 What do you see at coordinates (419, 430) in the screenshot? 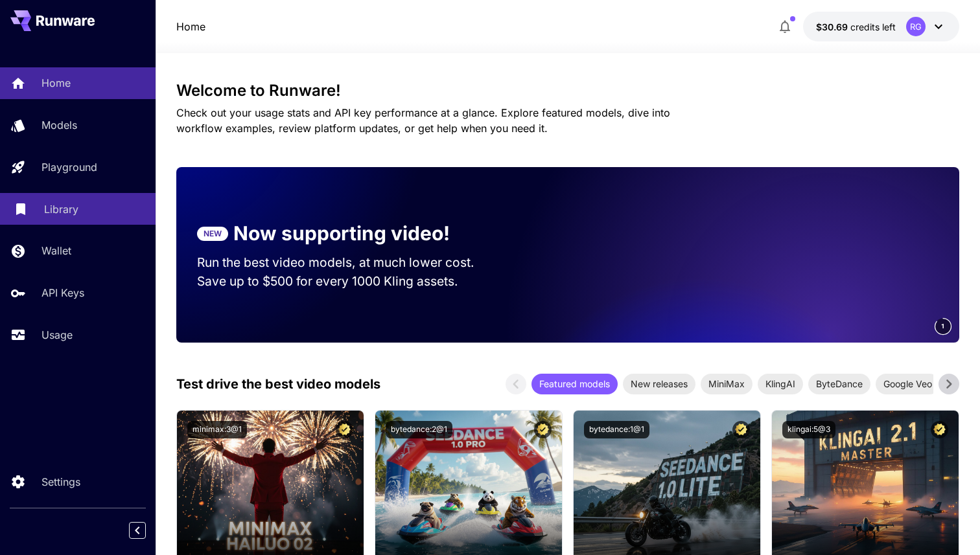
I see `button: bytedance:2@1` at bounding box center [419, 430].